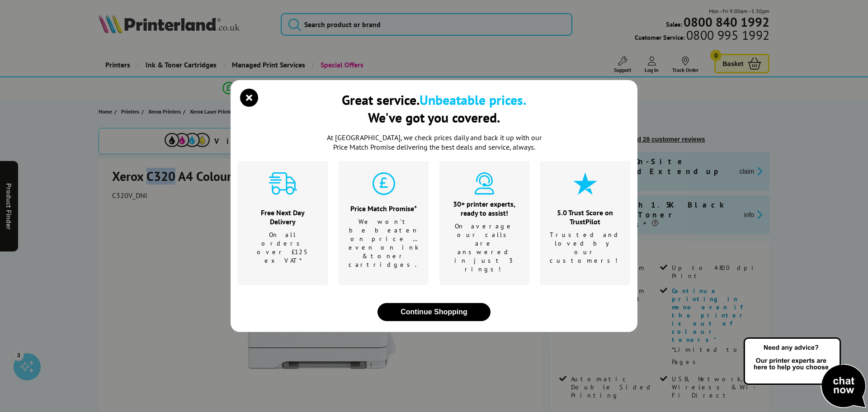 Image resolution: width=868 pixels, height=412 pixels. I want to click on div: 5.0 Trust Score on TrustPilot, so click(586, 217).